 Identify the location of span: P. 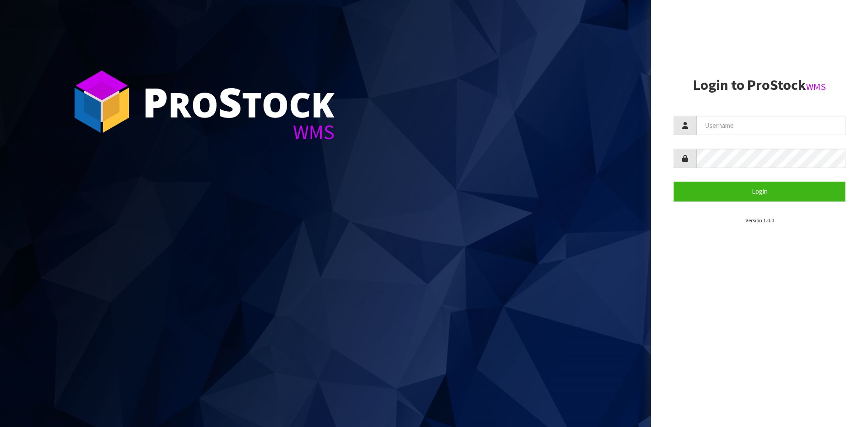
(155, 101).